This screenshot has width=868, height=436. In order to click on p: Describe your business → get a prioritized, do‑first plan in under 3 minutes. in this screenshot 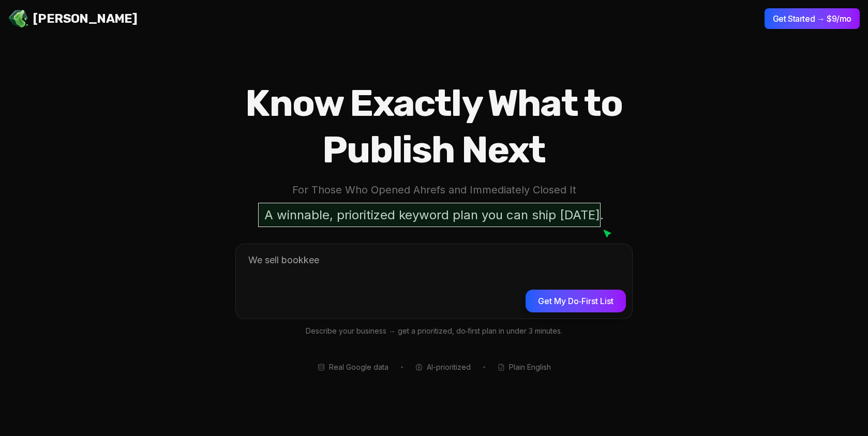, I will do `click(434, 331)`.